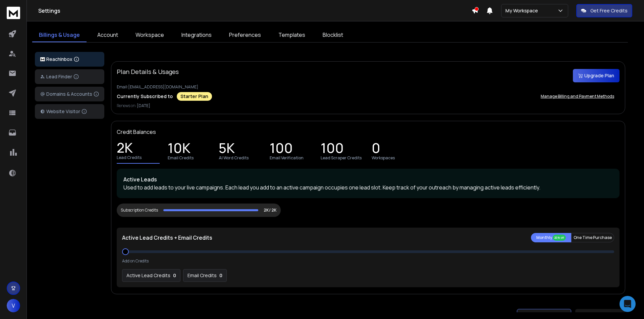 This screenshot has width=644, height=319. I want to click on p: Renews on:, so click(368, 106).